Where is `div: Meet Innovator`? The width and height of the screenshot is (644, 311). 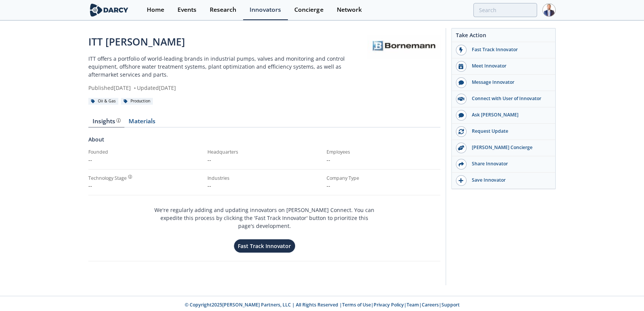 div: Meet Innovator is located at coordinates (509, 66).